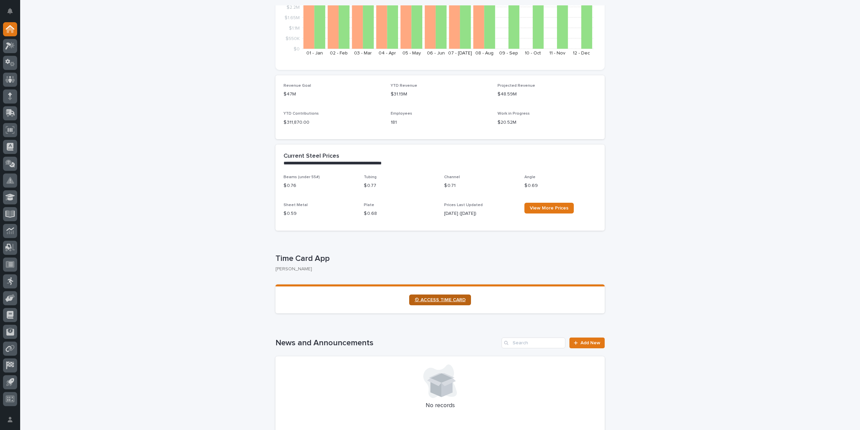  What do you see at coordinates (590, 343) in the screenshot?
I see `span: Add New` at bounding box center [590, 343].